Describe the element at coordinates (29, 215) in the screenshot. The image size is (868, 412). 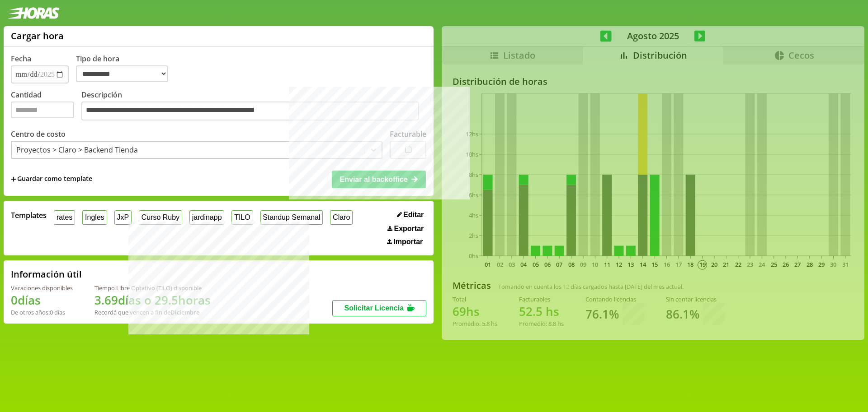
I see `span: Templates` at that location.